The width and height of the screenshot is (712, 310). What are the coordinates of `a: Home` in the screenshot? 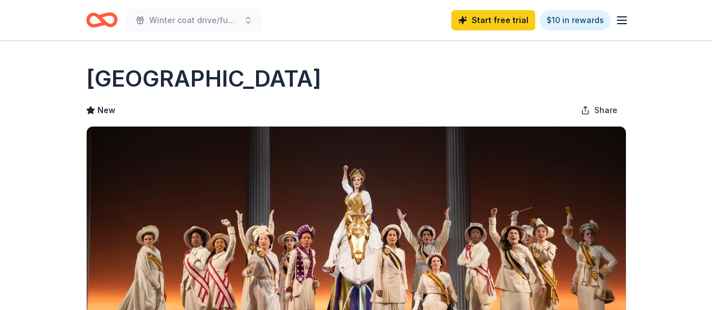 It's located at (102, 20).